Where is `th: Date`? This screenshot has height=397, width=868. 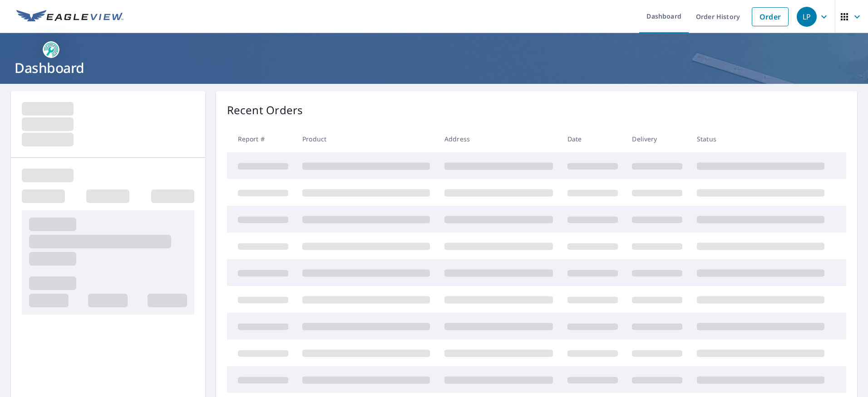
th: Date is located at coordinates (593, 139).